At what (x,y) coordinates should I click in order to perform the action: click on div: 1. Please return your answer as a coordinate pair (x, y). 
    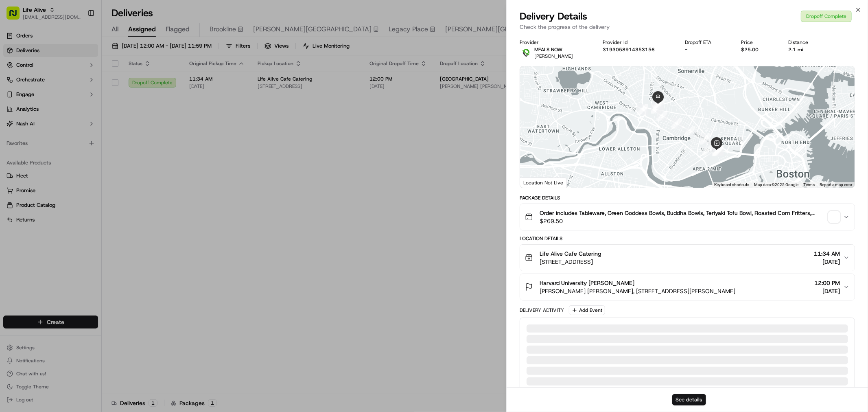
    Looking at the image, I should click on (642, 110).